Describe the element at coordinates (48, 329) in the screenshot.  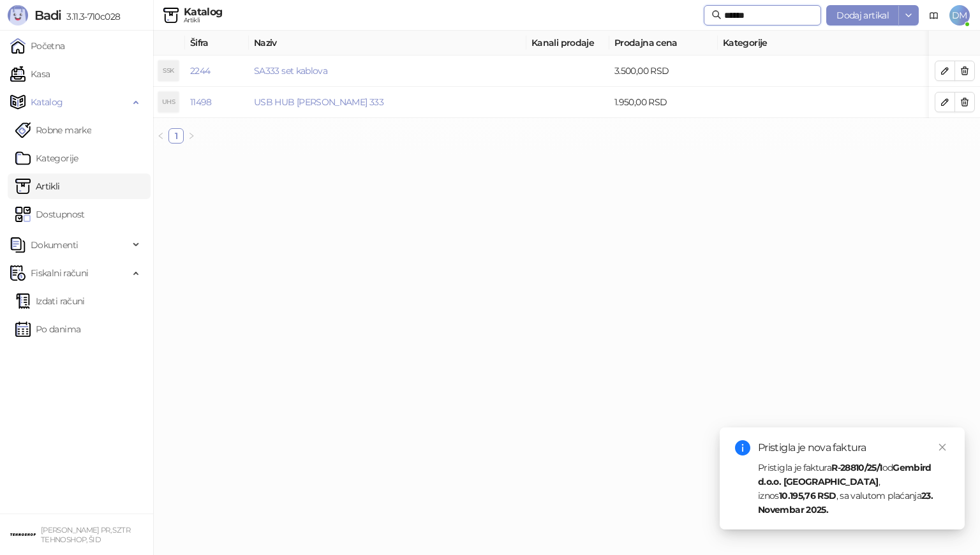
I see `a: Po danima` at that location.